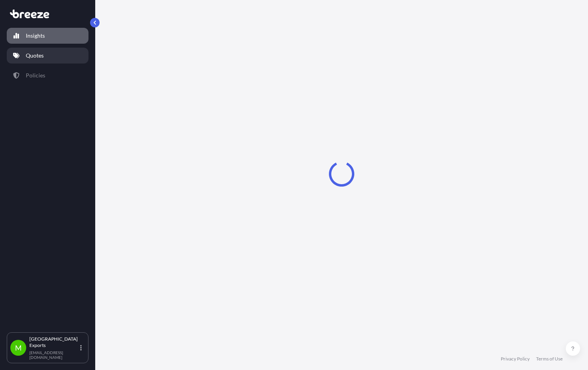  Describe the element at coordinates (549, 359) in the screenshot. I see `p: Terms of Use` at that location.